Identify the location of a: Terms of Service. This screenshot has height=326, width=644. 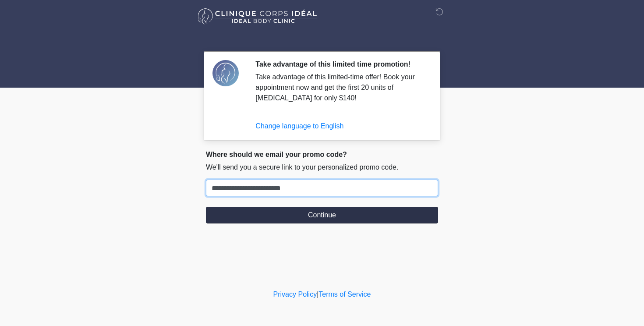
(344, 294).